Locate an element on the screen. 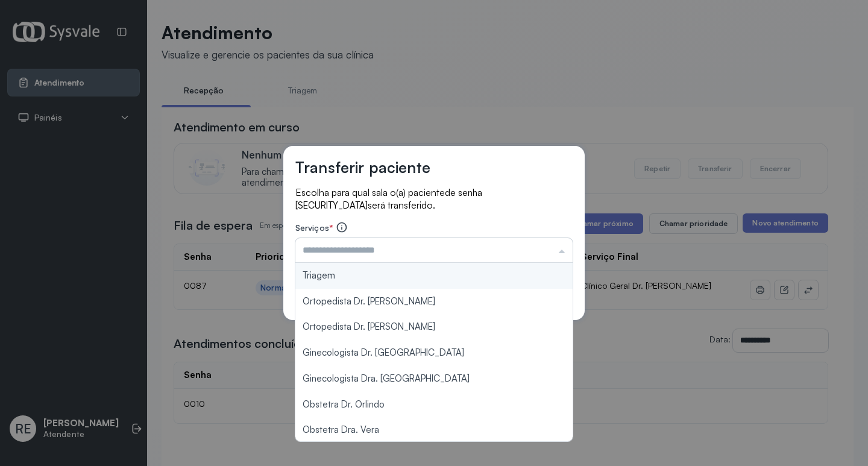  h3: Transferir paciente is located at coordinates (363, 167).